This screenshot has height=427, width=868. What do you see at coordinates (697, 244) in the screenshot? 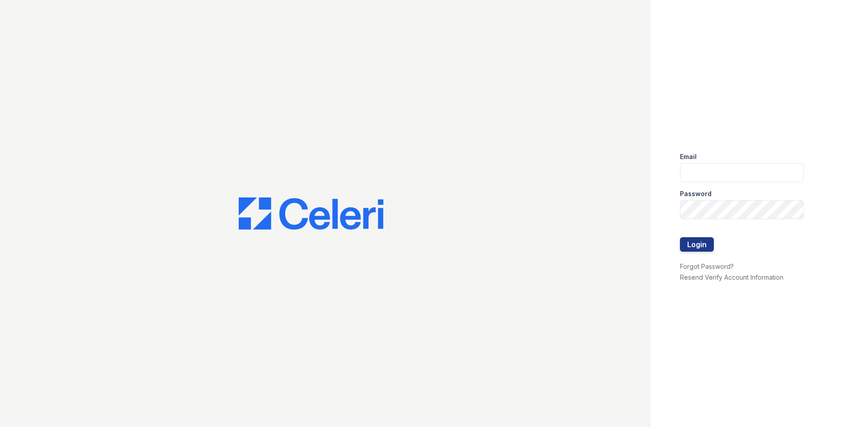
I see `button: Login` at bounding box center [697, 244].